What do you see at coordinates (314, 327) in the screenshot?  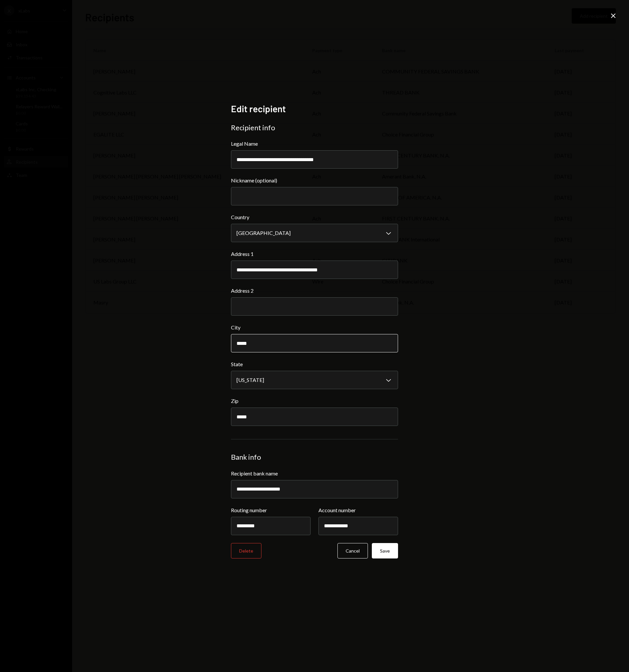 I see `label: City` at bounding box center [314, 327].